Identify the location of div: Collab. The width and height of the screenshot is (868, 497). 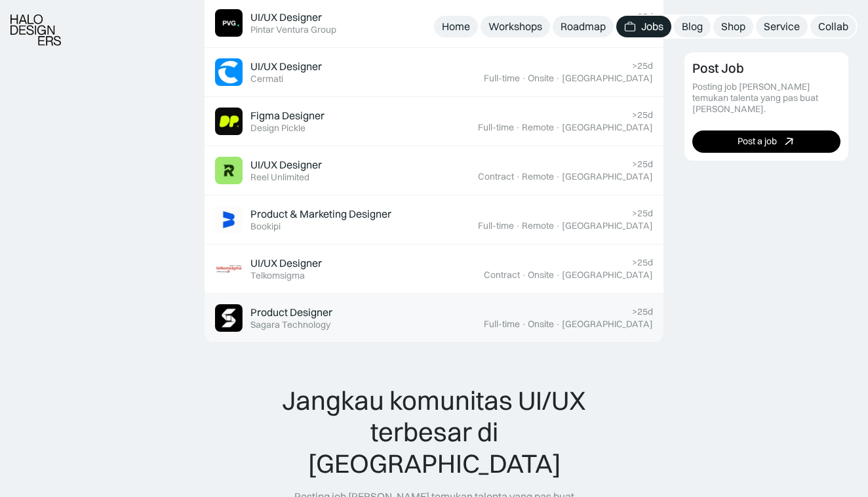
(833, 26).